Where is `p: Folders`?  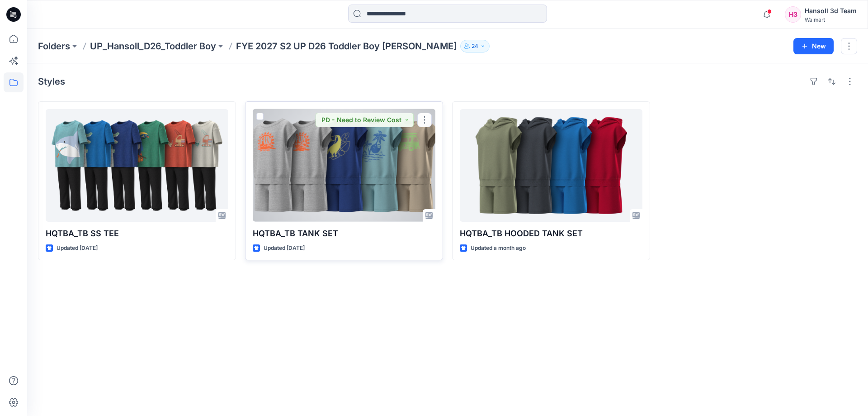
p: Folders is located at coordinates (54, 46).